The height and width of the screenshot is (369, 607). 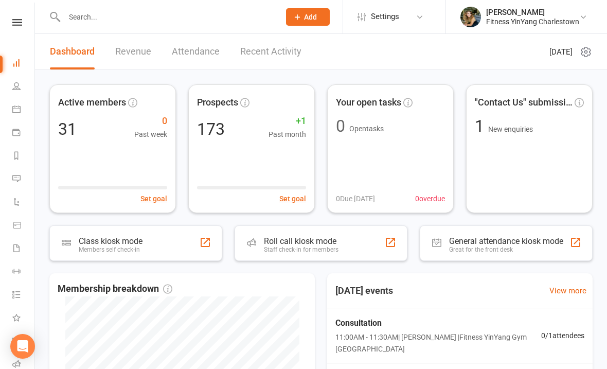 What do you see at coordinates (24, 133) in the screenshot?
I see `a: Payments` at bounding box center [24, 133].